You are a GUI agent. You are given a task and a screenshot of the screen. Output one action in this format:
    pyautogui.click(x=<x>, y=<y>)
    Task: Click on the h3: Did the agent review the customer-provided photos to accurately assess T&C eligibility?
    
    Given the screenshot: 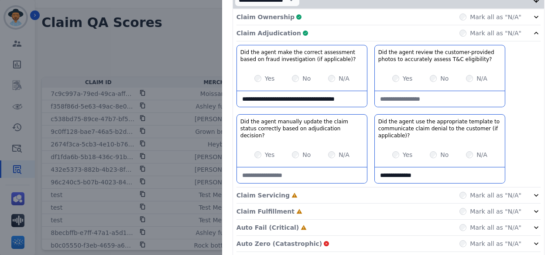 What is the action you would take?
    pyautogui.click(x=440, y=56)
    